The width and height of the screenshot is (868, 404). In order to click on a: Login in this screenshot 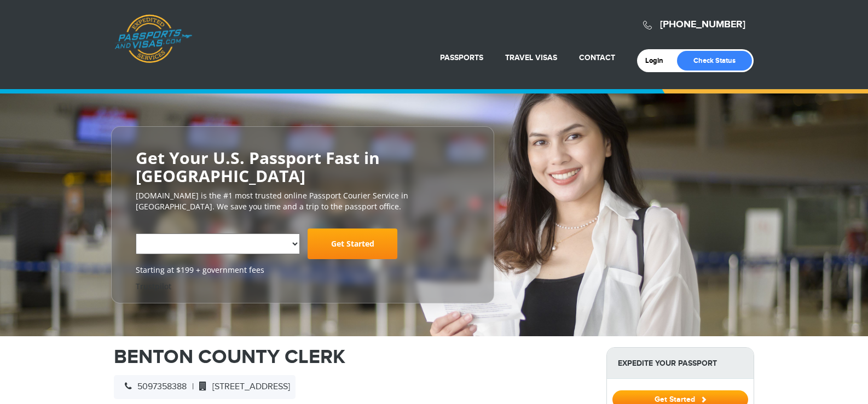, I will do `click(658, 61)`.